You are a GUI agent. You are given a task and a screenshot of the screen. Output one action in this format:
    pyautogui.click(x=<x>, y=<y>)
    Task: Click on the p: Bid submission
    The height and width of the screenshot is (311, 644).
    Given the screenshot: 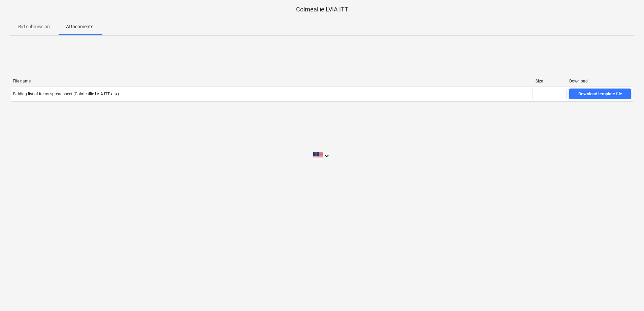 What is the action you would take?
    pyautogui.click(x=34, y=27)
    